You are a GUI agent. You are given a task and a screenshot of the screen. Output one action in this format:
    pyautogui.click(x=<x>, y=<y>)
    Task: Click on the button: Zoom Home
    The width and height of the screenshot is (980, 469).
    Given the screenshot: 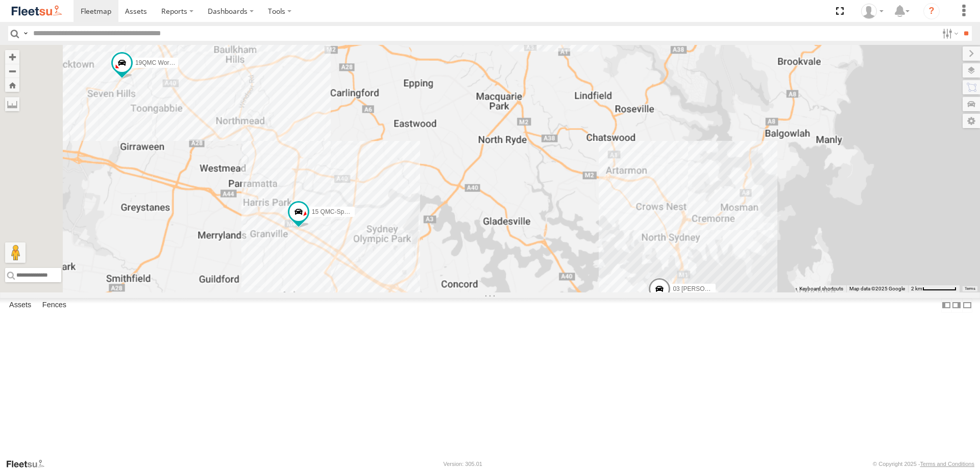 What is the action you would take?
    pyautogui.click(x=12, y=85)
    